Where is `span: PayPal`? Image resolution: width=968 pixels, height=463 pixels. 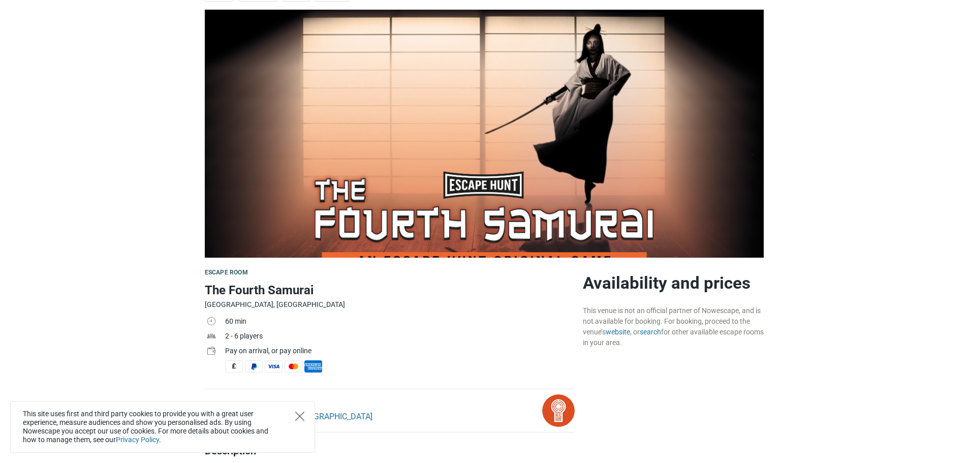 span: PayPal is located at coordinates (254, 366).